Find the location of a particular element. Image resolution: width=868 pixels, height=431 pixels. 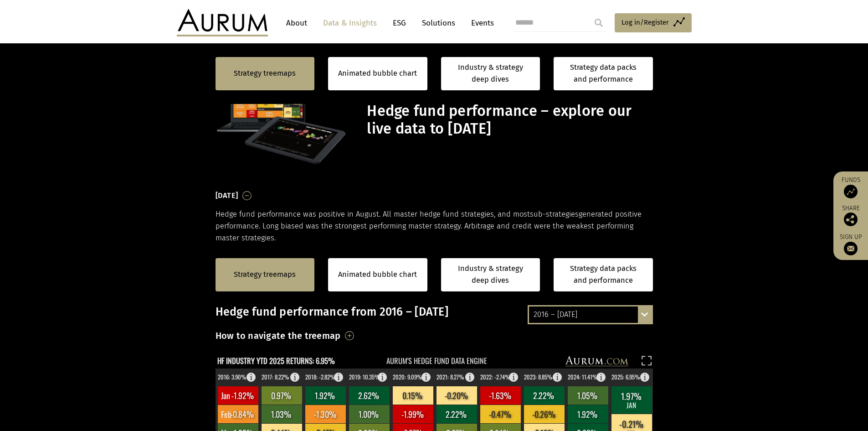

span: sub-strategies is located at coordinates (554, 214).